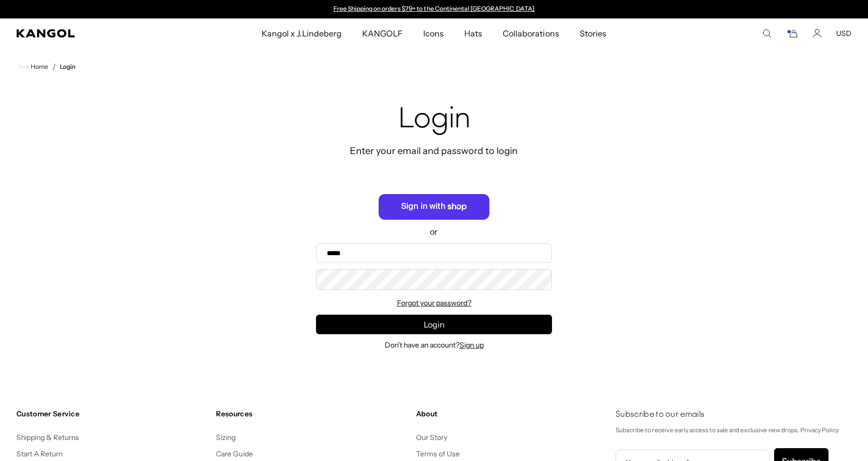 This screenshot has width=868, height=461. What do you see at coordinates (593, 33) in the screenshot?
I see `span: Stories` at bounding box center [593, 33].